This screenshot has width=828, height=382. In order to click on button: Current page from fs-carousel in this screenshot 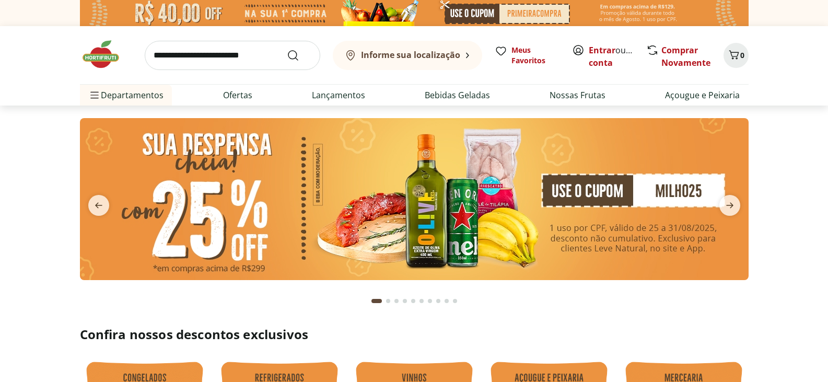, I will do `click(377, 301)`.